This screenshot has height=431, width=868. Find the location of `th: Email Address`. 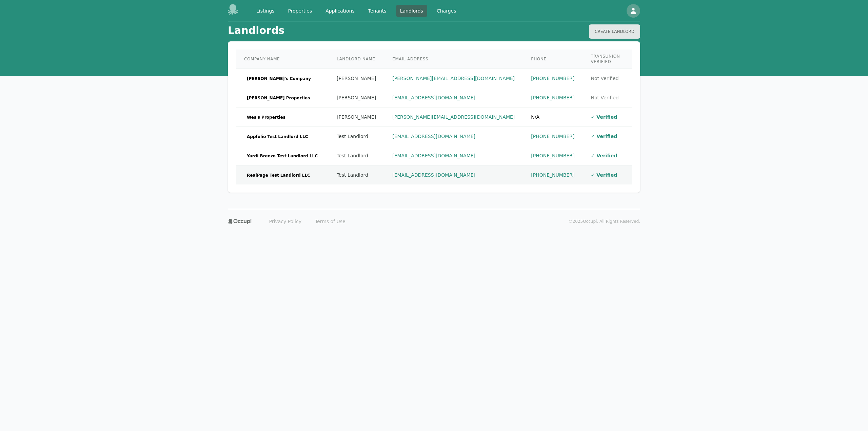

th: Email Address is located at coordinates (453, 59).